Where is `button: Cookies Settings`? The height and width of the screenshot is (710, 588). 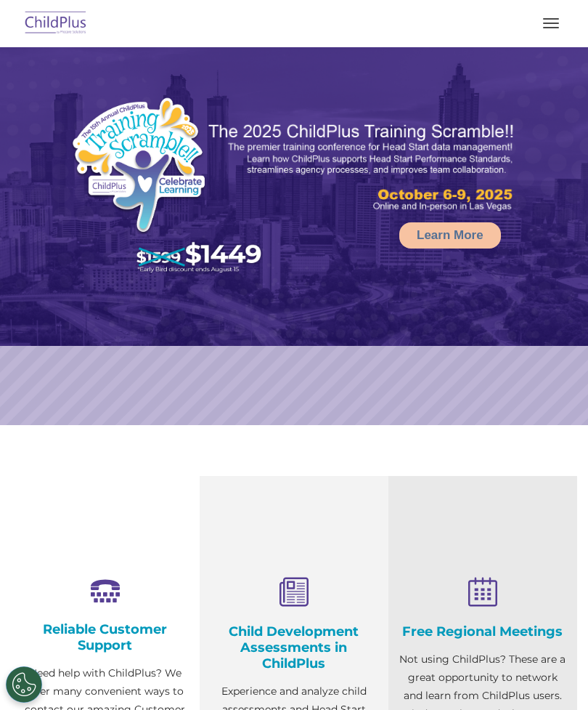
button: Cookies Settings is located at coordinates (24, 685).